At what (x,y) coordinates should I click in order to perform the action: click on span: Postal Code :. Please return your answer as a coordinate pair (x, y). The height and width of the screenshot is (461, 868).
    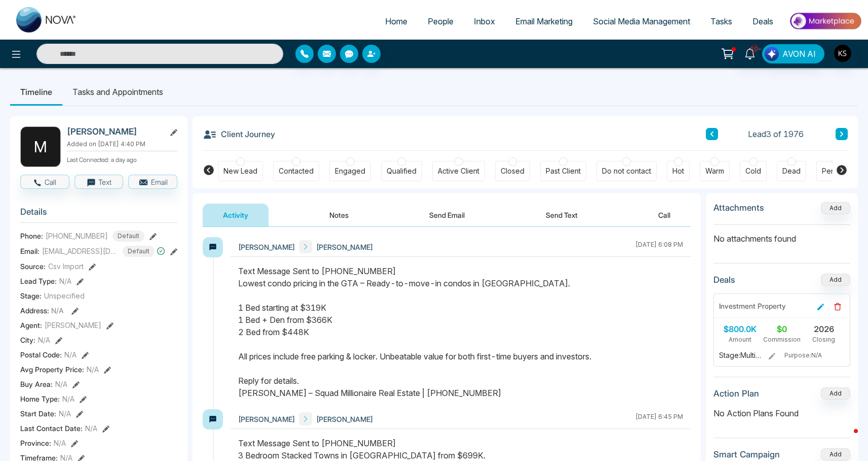
    Looking at the image, I should click on (41, 354).